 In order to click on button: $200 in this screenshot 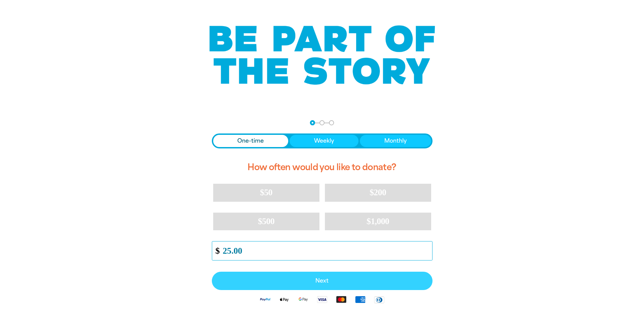, I will do `click(378, 193)`.